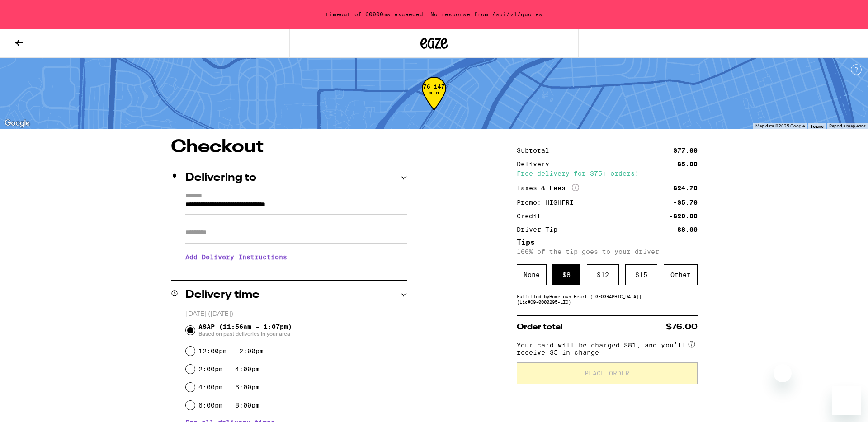  What do you see at coordinates (847, 126) in the screenshot?
I see `a: Report a map error` at bounding box center [847, 126].